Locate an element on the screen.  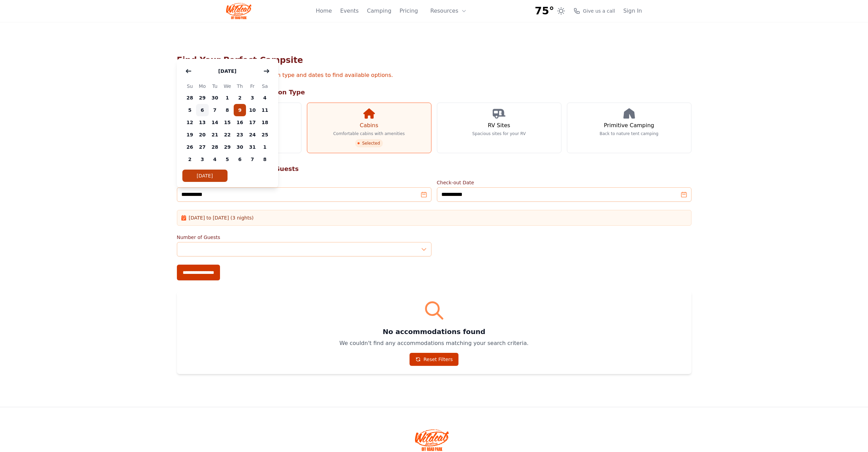
p: Spacious sites for your RV is located at coordinates (499, 134).